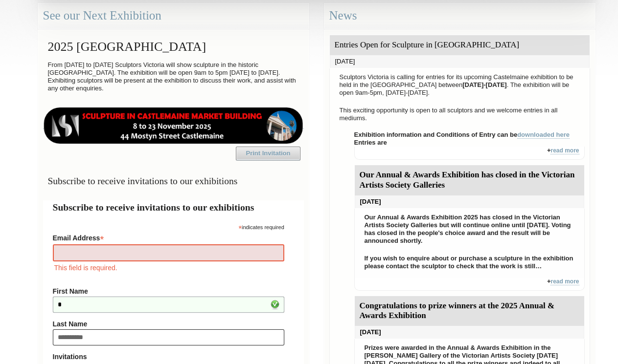  I want to click on a: downloaded here, so click(543, 135).